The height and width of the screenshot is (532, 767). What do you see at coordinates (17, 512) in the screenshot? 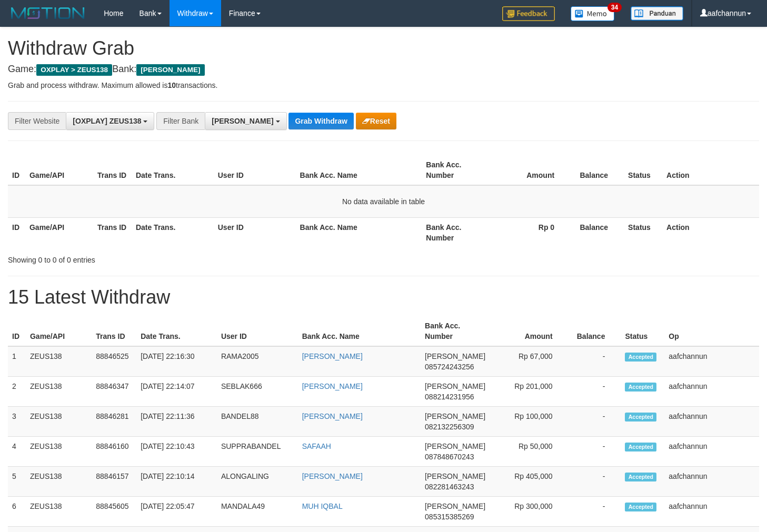
I see `td: 6` at bounding box center [17, 512].